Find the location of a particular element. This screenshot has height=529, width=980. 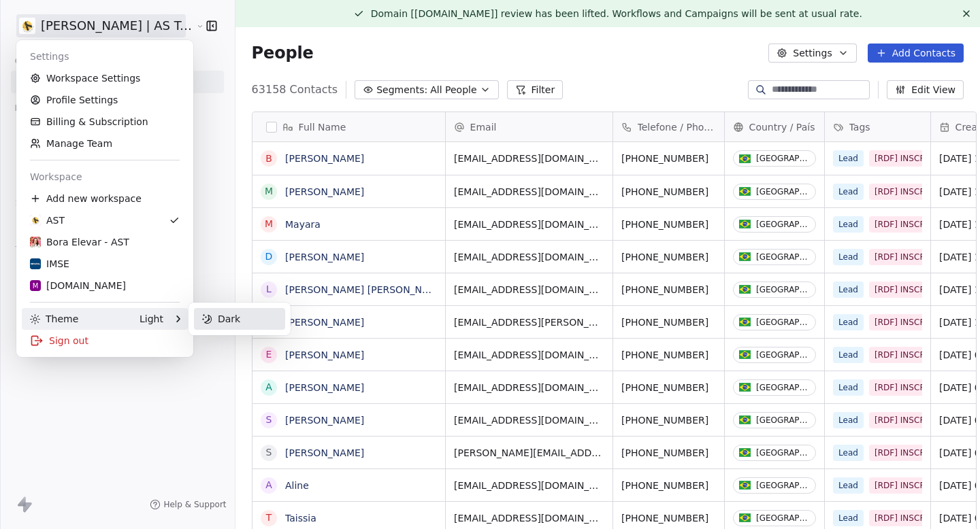

div: Bora Elevar - AST is located at coordinates (80, 242).